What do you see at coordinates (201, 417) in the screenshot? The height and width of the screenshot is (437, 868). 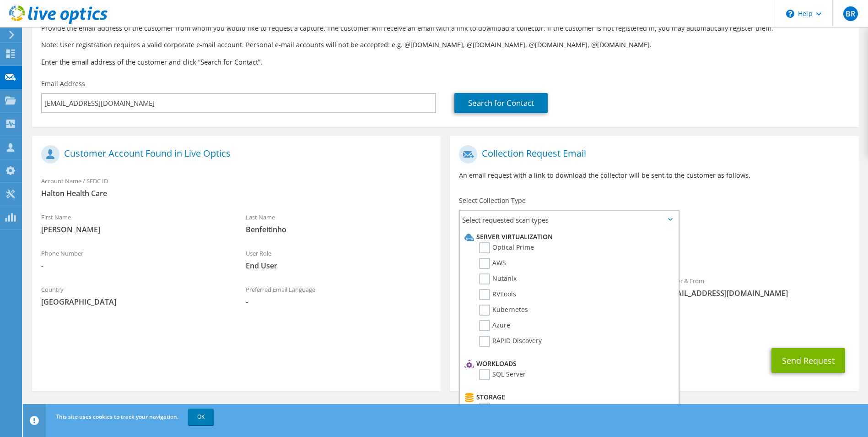 I see `a: OK` at bounding box center [201, 417].